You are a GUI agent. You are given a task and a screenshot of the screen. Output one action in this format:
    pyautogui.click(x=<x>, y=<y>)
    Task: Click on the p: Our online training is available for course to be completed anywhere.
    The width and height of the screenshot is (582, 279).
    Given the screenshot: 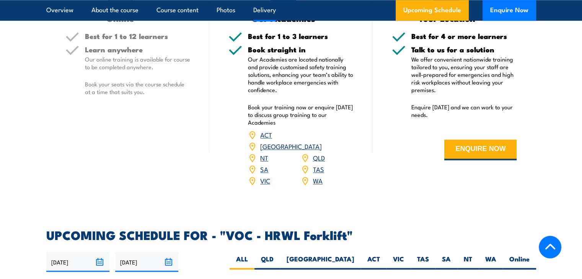 What is the action you would take?
    pyautogui.click(x=138, y=63)
    